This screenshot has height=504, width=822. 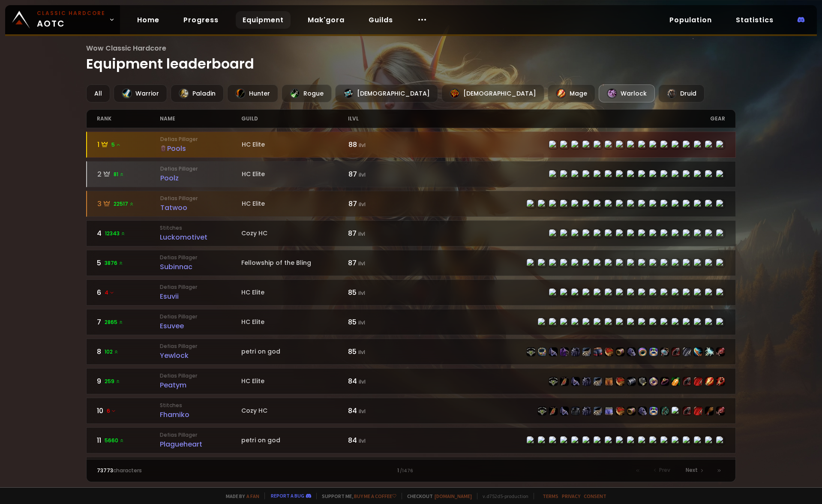 I want to click on div: Yewlock, so click(x=201, y=355).